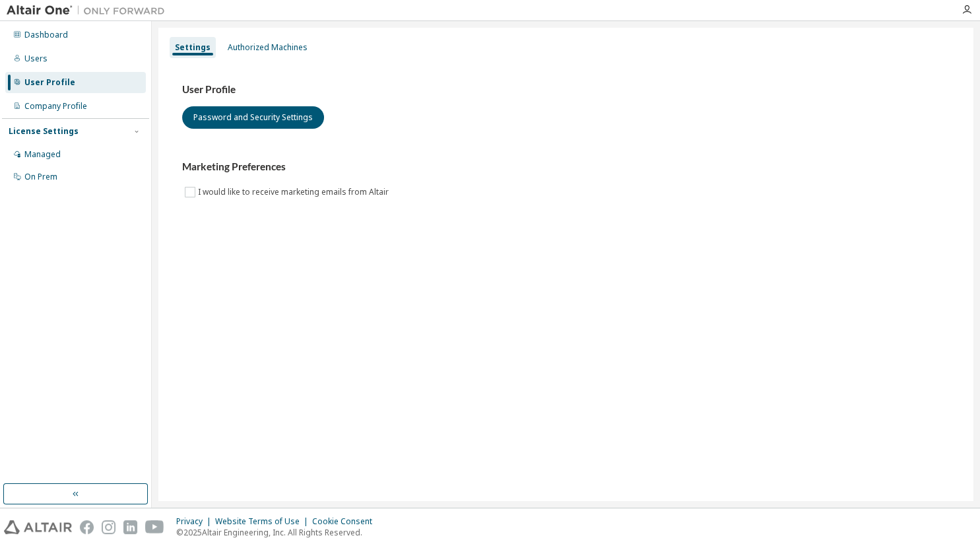 This screenshot has height=546, width=980. I want to click on button: Password and Security Settings, so click(252, 117).